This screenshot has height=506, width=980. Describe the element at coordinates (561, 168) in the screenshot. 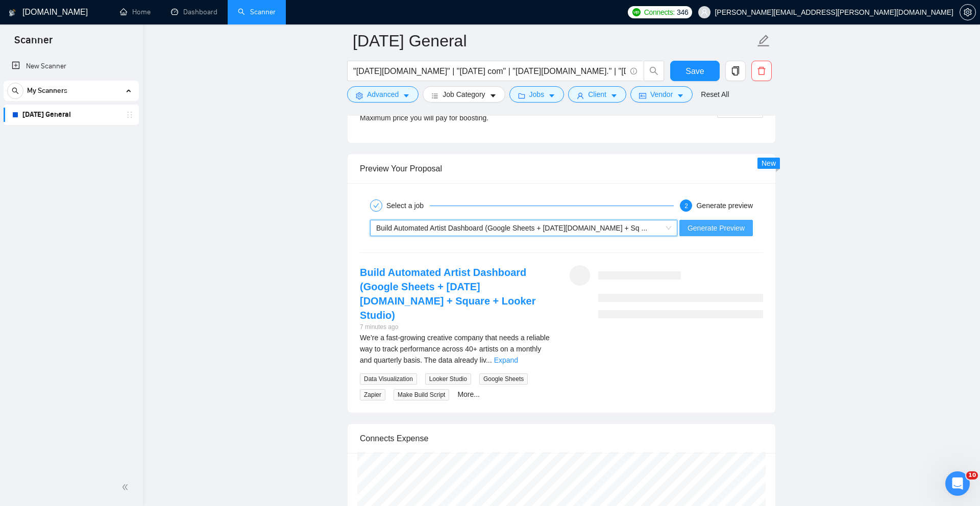

I see `div: Preview Your Proposal` at that location.